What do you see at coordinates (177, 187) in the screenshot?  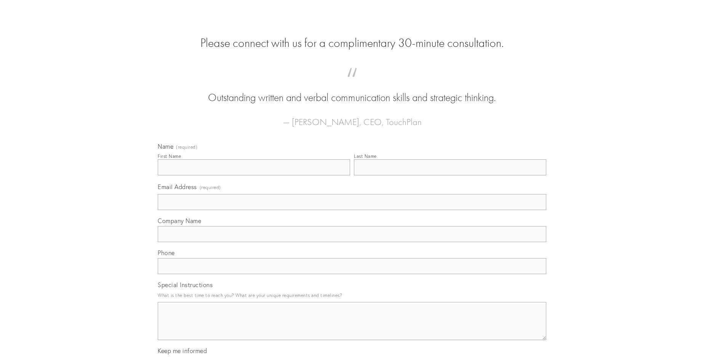 I see `span: Email Address` at bounding box center [177, 187].